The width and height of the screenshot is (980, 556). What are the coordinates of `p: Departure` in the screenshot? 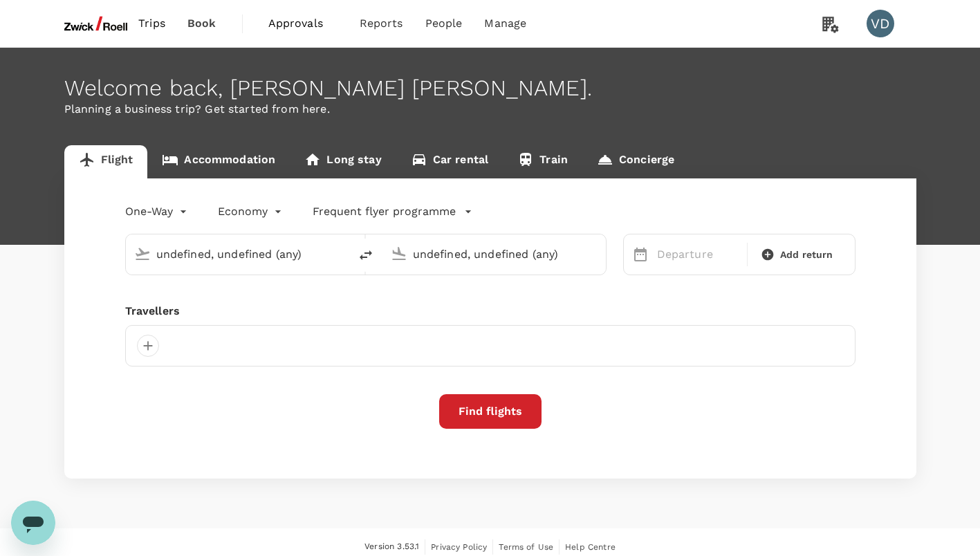 It's located at (698, 254).